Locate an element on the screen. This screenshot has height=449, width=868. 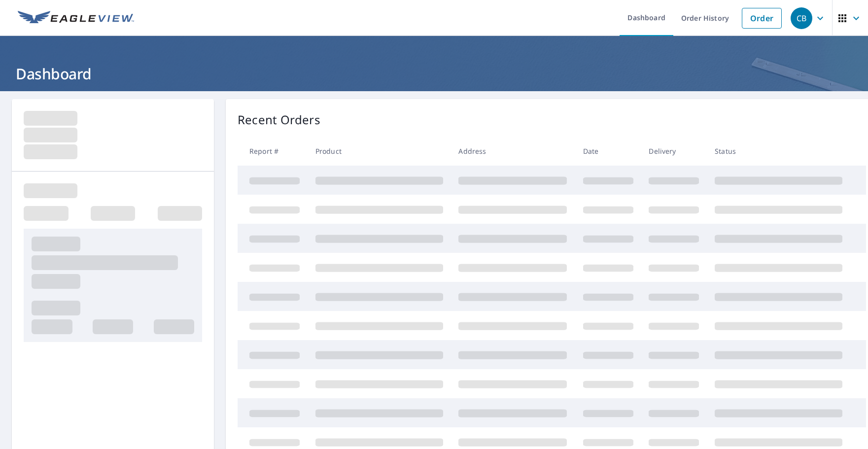
th: Address is located at coordinates (513, 151).